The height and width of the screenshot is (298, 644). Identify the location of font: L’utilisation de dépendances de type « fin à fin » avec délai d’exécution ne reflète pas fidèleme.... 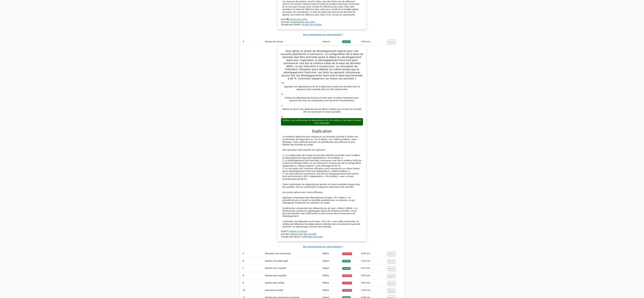
(321, 224).